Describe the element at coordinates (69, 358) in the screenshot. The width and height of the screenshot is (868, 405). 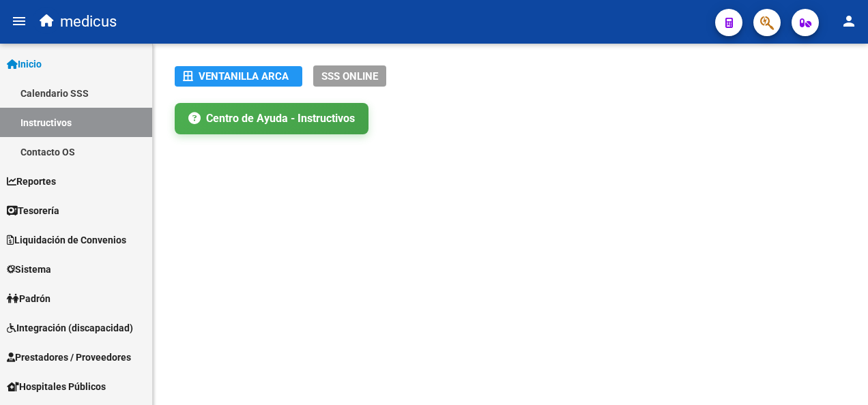
I see `span: Prestadores / Proveedores` at that location.